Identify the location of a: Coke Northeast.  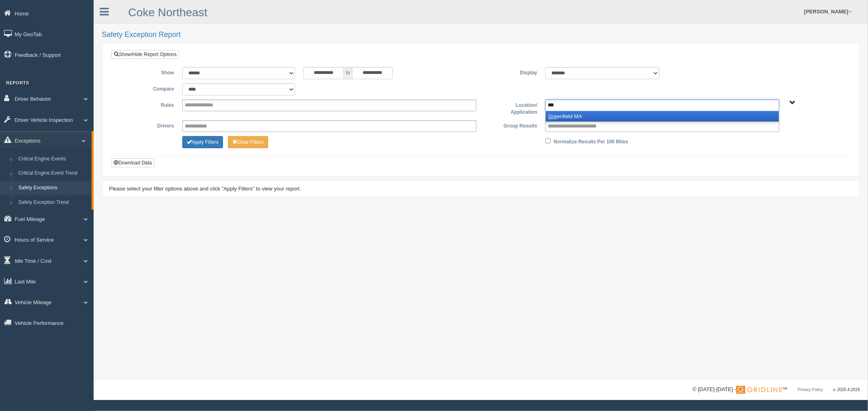
(168, 12).